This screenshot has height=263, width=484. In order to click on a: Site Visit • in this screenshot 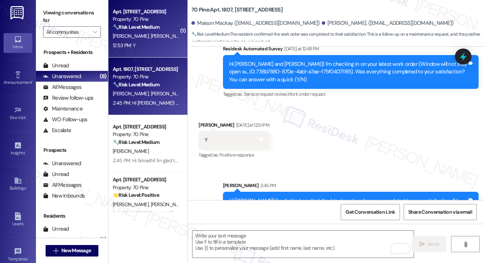, I will do `click(18, 114)`.